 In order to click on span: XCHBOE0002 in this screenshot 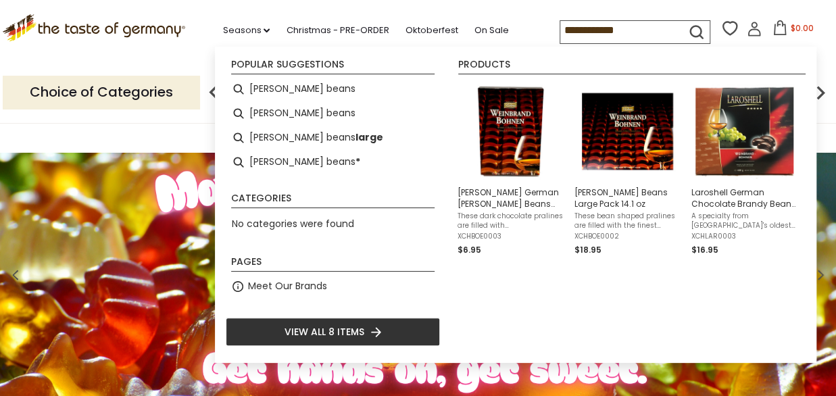, I will do `click(627, 237)`.